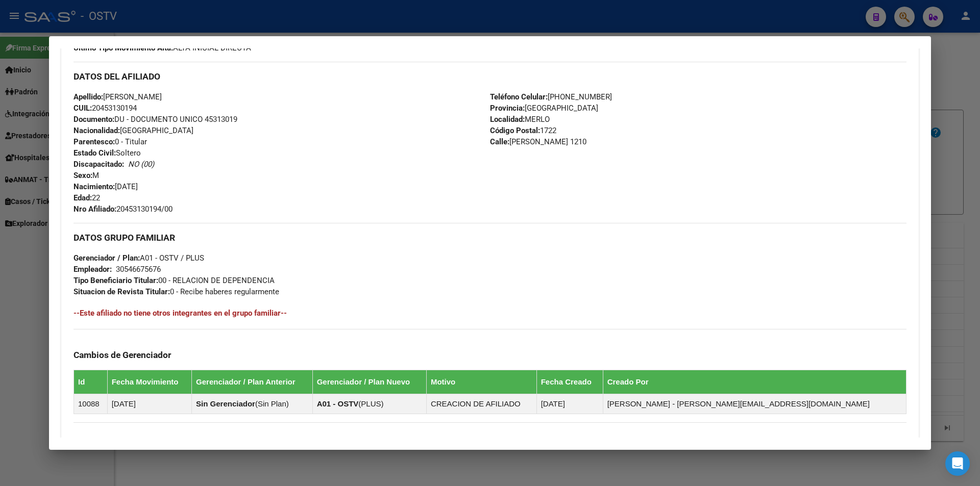  I want to click on span: DU - DOCUMENTO UNICO 45313019, so click(155, 120).